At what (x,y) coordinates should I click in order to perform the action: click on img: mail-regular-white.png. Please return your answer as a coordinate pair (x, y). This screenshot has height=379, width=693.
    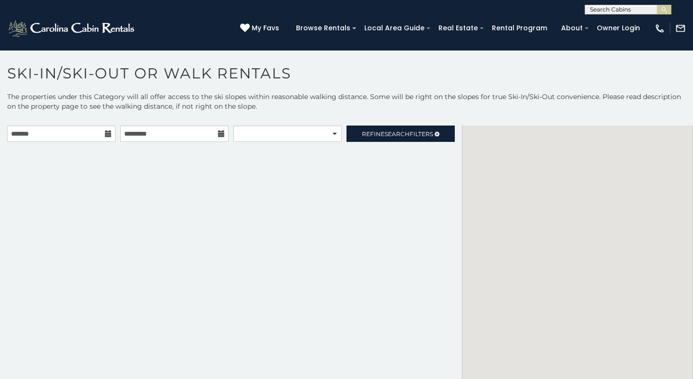
    Looking at the image, I should click on (680, 28).